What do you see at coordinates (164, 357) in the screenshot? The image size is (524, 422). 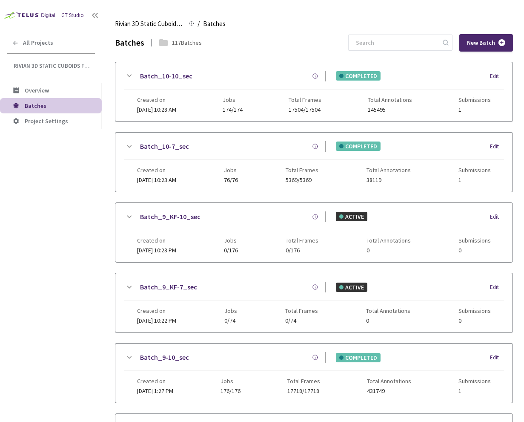 I see `a: Batch_9-10_sec` at bounding box center [164, 357].